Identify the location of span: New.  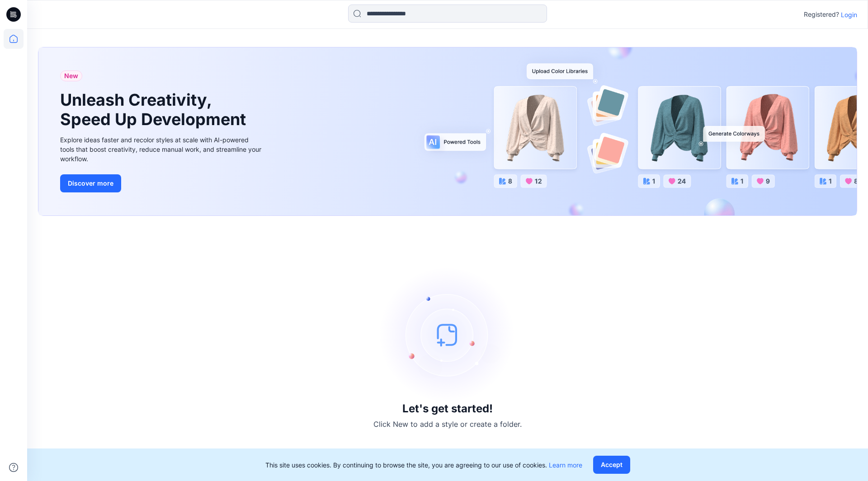
(71, 76).